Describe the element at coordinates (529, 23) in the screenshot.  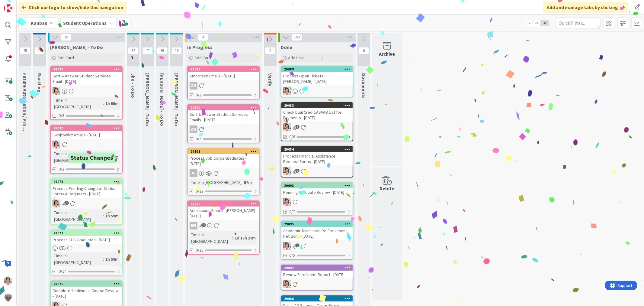
I see `span: 1x` at that location.